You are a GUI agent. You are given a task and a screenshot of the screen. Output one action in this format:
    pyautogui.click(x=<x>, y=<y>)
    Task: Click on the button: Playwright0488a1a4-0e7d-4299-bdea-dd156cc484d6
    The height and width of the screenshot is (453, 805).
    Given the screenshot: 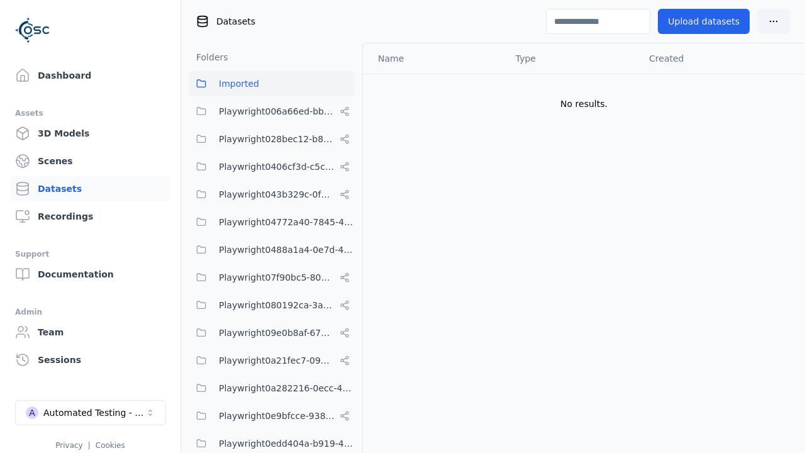 What is the action you would take?
    pyautogui.click(x=272, y=250)
    